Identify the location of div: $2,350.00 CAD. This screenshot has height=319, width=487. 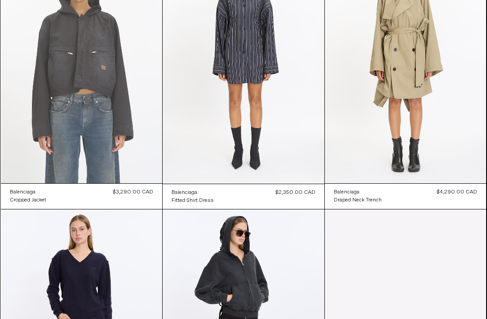
(295, 193).